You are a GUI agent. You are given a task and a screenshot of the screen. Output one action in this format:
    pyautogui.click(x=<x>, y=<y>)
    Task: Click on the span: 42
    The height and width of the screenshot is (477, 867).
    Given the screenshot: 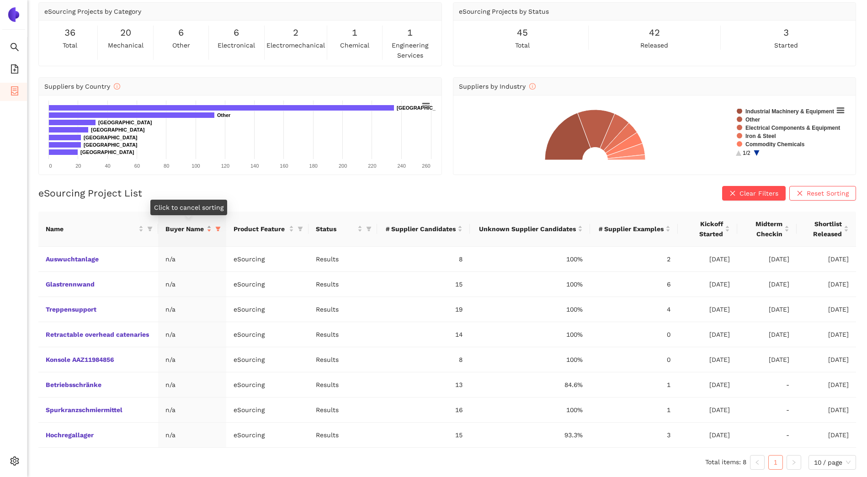 What is the action you would take?
    pyautogui.click(x=655, y=32)
    